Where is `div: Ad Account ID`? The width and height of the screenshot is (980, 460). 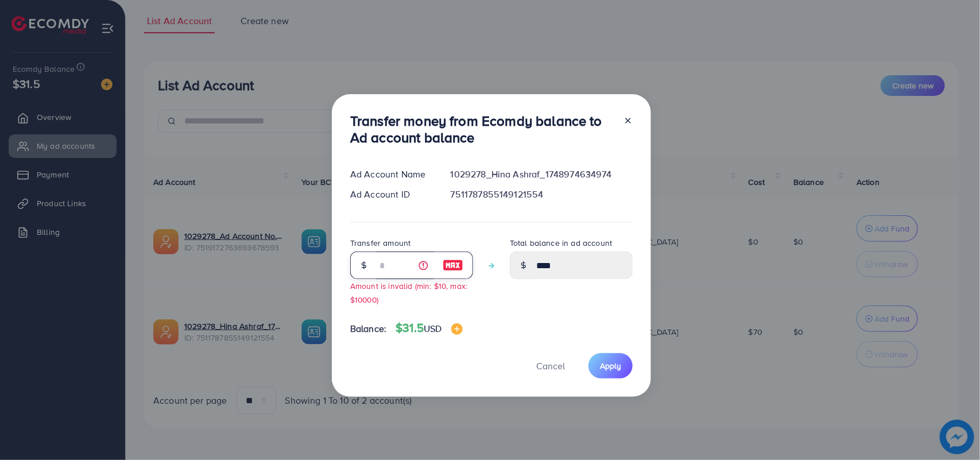
div: Ad Account ID is located at coordinates (391, 194).